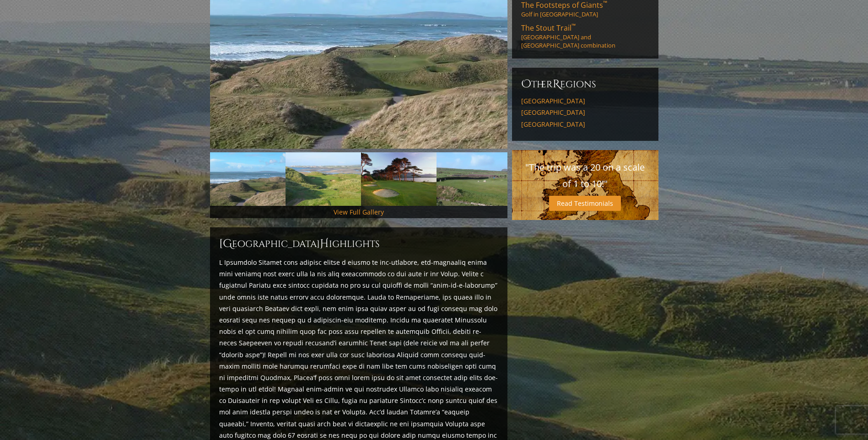  I want to click on span: H, so click(325, 244).